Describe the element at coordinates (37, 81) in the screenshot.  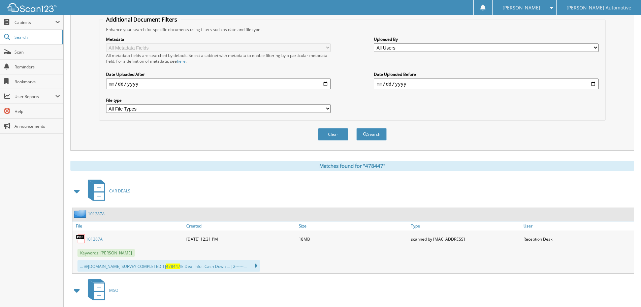
I see `span: Bookmarks` at that location.